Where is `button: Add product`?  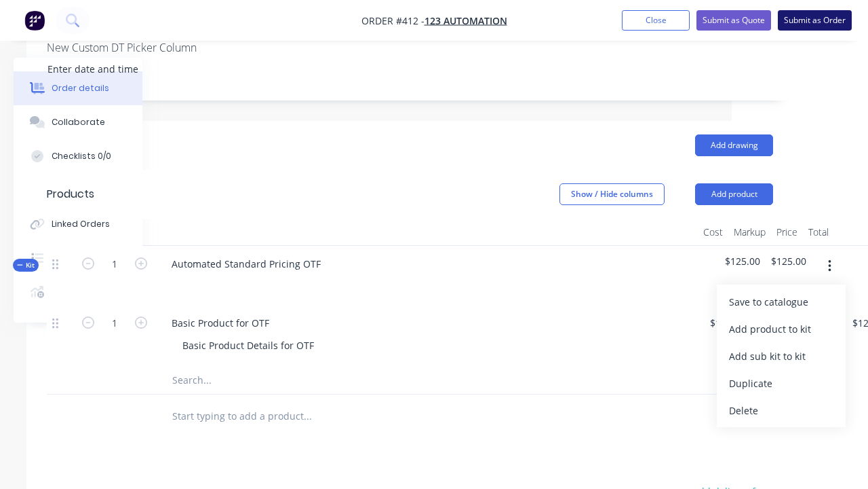 button: Add product is located at coordinates (734, 194).